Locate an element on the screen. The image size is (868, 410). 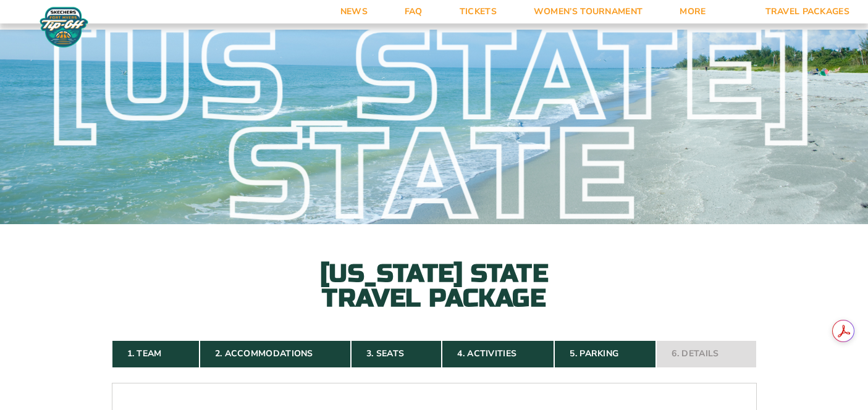
a: 3. Seats is located at coordinates (396, 354).